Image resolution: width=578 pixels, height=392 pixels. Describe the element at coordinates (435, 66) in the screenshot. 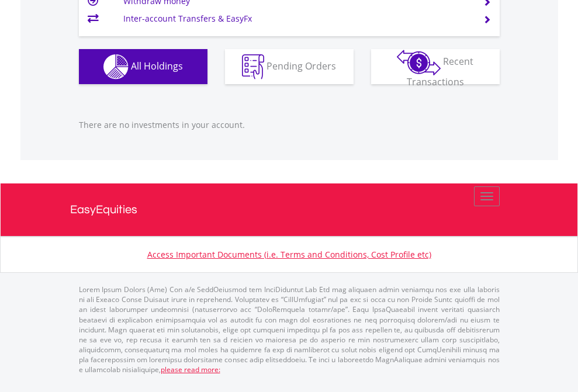

I see `button: Recent Transactions` at that location.